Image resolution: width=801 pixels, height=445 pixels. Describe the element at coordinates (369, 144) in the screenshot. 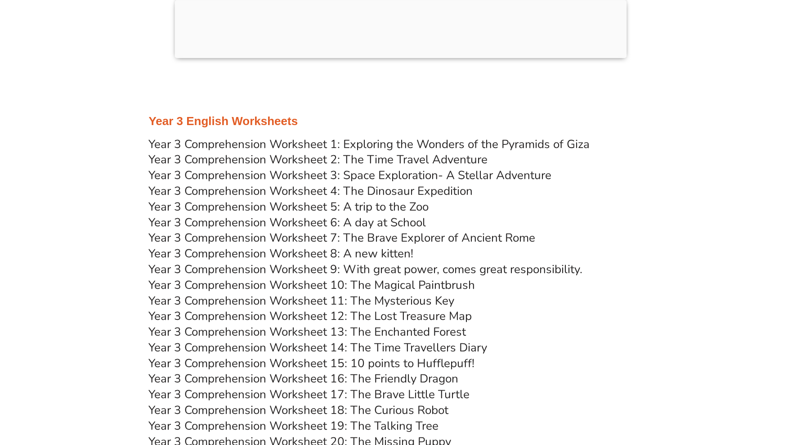

I see `a: Year 3 Comprehension Worksheet 1: Exploring the Wonders of the Pyramids of Giza` at that location.